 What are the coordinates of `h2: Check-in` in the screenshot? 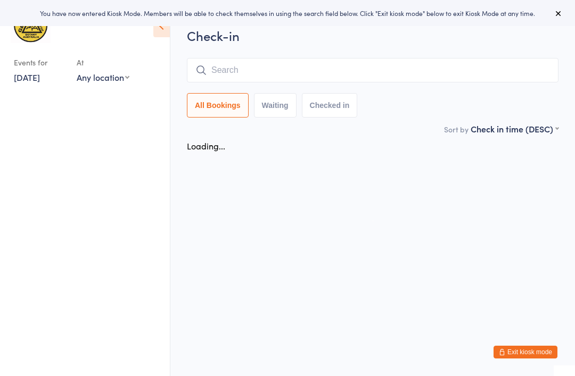 It's located at (373, 35).